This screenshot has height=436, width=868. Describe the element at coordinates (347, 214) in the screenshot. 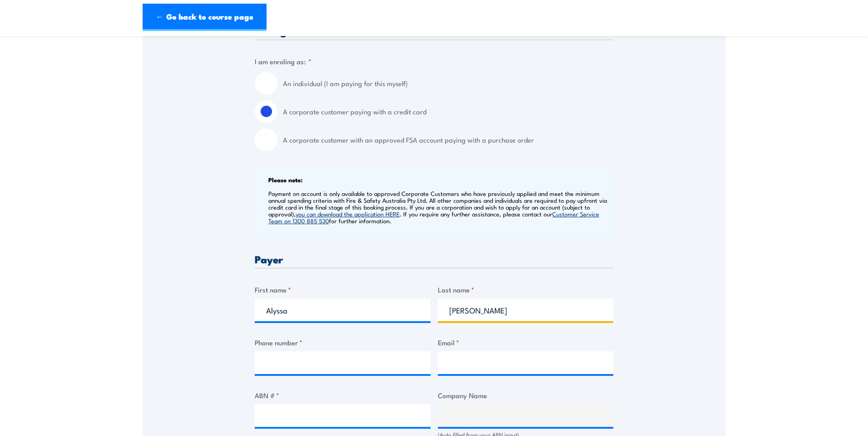

I see `a: you can download the application HERE` at that location.